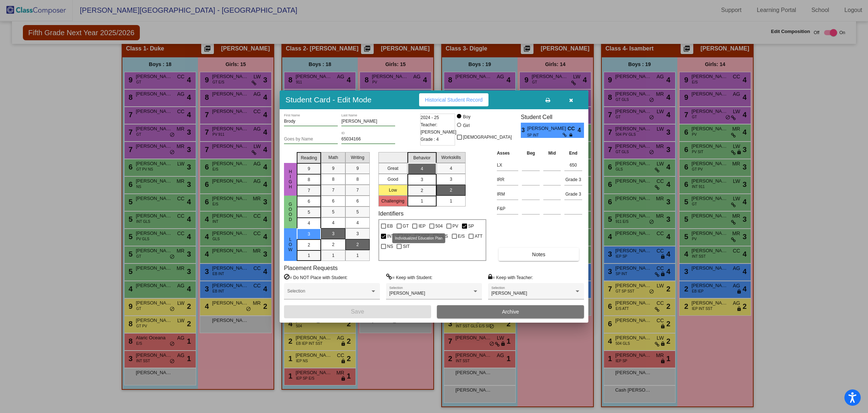 The width and height of the screenshot is (868, 413). I want to click on span: CC, so click(573, 128).